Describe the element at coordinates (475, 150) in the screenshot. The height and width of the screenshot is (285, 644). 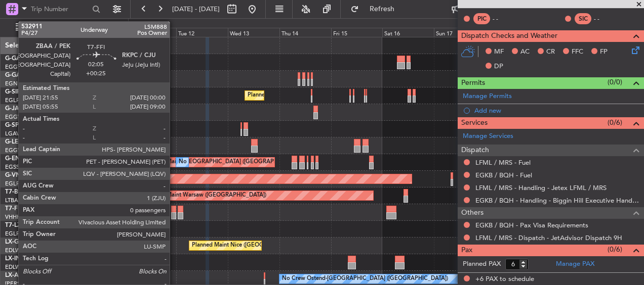
I see `span: Dispatch` at that location.